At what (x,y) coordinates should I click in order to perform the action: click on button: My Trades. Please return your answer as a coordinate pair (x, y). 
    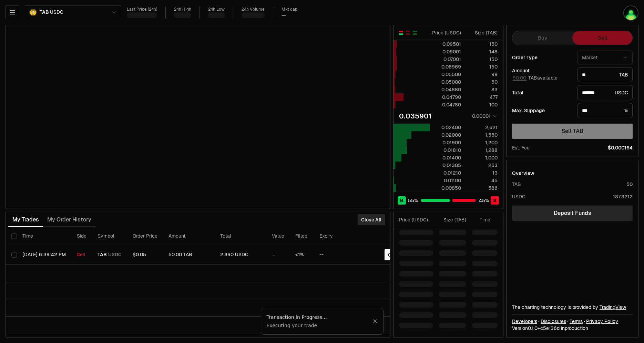
    Looking at the image, I should click on (26, 220).